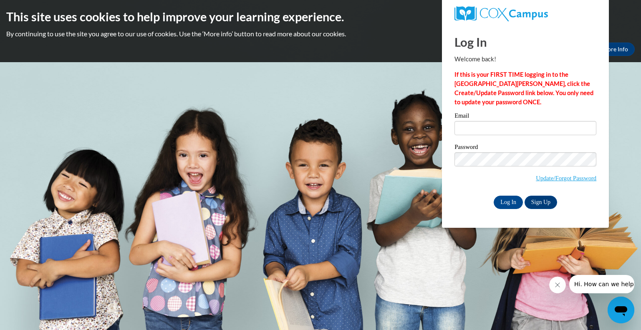  Describe the element at coordinates (526, 42) in the screenshot. I see `h1: Log In` at that location.